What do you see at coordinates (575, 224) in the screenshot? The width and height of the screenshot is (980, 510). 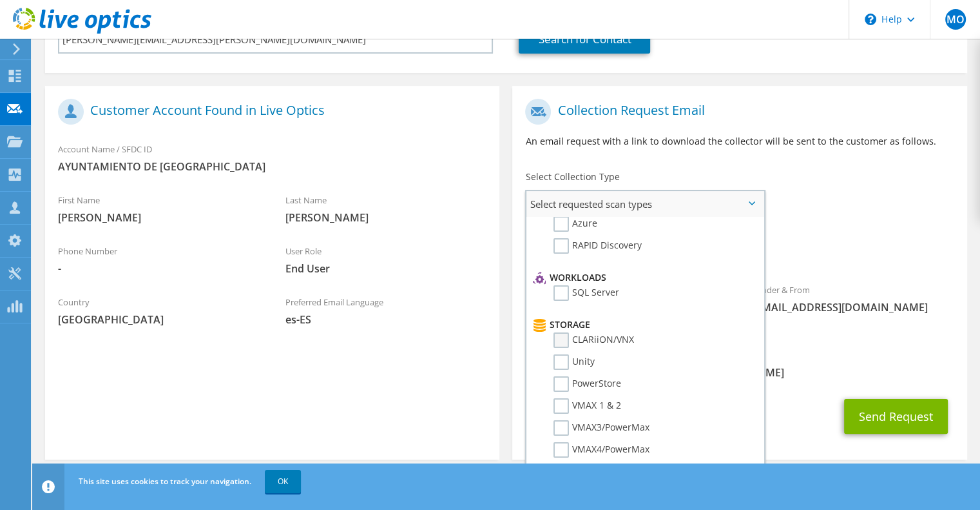 I see `label: Azure` at bounding box center [575, 224].